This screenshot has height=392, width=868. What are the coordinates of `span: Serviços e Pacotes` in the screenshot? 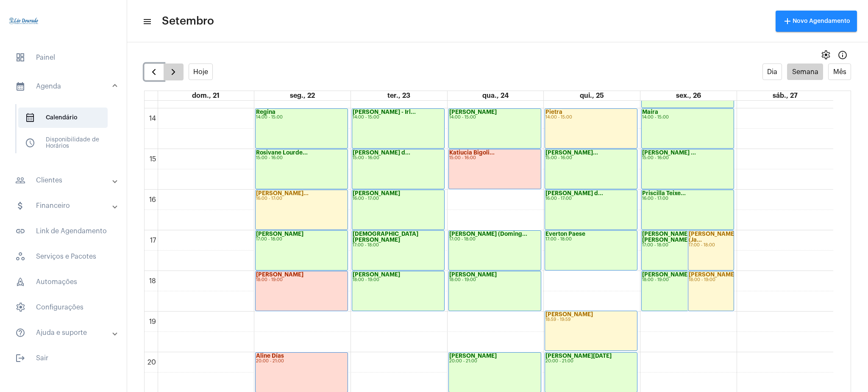 It's located at (63, 257).